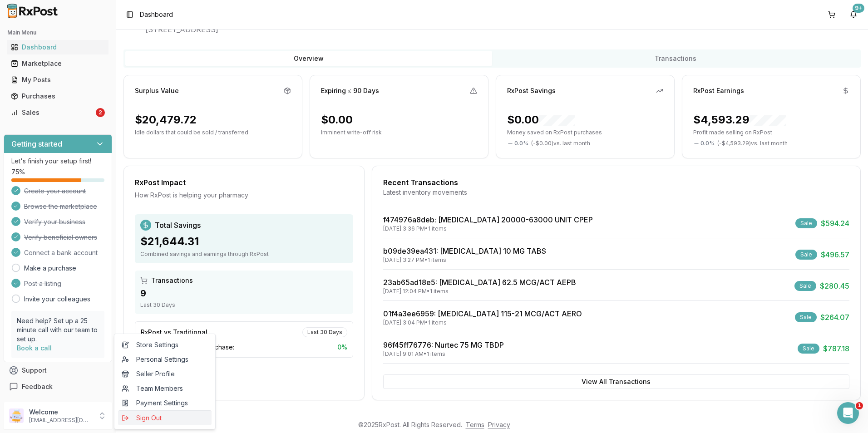 This screenshot has height=433, width=868. Describe the element at coordinates (165, 345) in the screenshot. I see `span: Store Settings` at that location.